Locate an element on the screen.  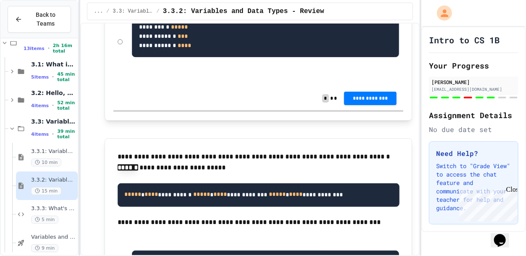
span: Variables and Data types - quiz is located at coordinates (53, 237).